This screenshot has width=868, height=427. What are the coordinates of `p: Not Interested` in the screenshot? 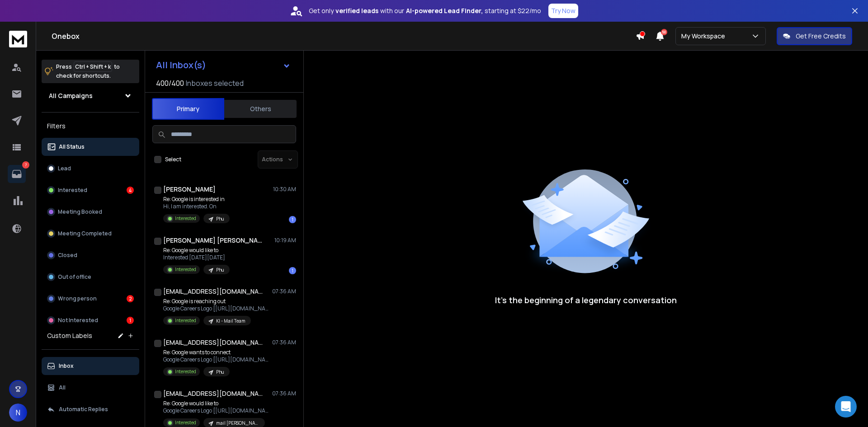 It's located at (77, 320).